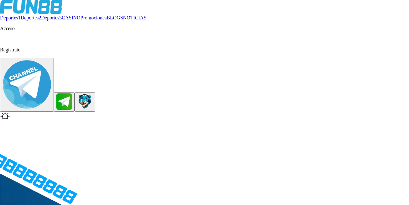 The height and width of the screenshot is (205, 409). Describe the element at coordinates (85, 102) in the screenshot. I see `button: Contact customer service` at that location.